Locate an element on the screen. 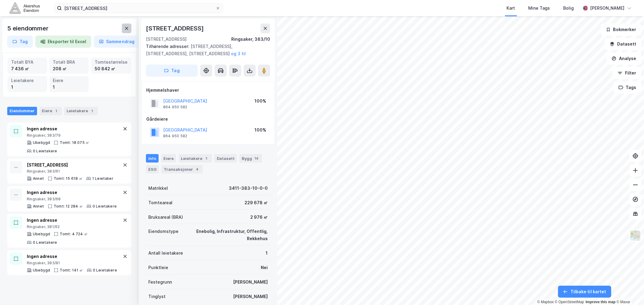 This screenshot has width=644, height=305. div: Ringsaker, 383/79 is located at coordinates (74, 135).